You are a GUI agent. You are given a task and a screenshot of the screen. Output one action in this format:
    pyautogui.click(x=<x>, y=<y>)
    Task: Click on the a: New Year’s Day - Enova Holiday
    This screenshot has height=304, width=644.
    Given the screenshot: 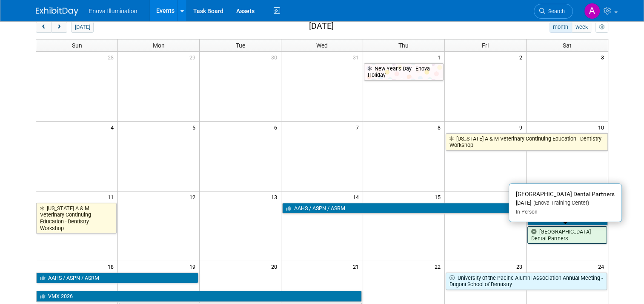 What is the action you would take?
    pyautogui.click(x=403, y=71)
    